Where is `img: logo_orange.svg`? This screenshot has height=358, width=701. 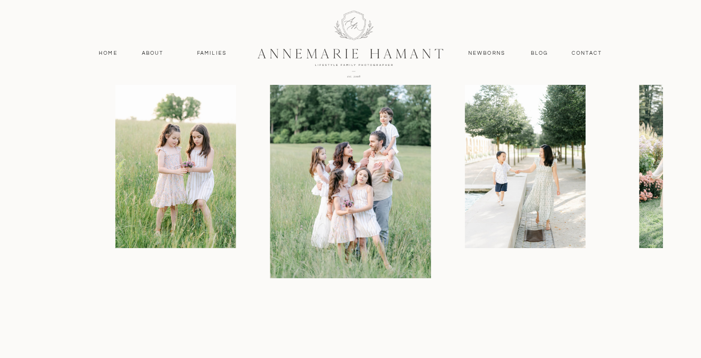
img: logo_orange.svg is located at coordinates (19, 19).